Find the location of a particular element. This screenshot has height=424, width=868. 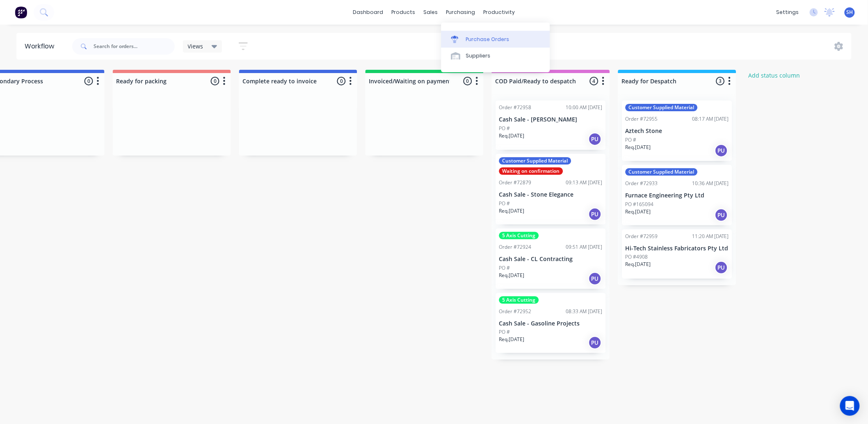

p: PO #165094 is located at coordinates (640, 205).